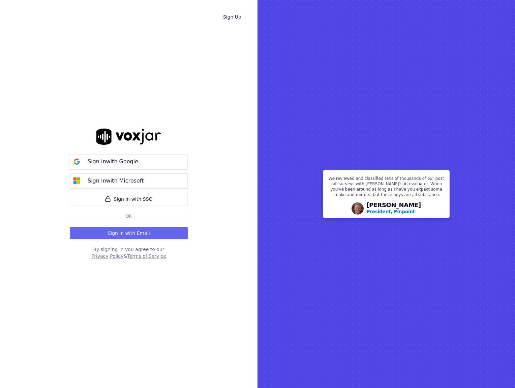  What do you see at coordinates (129, 216) in the screenshot?
I see `span: Or` at bounding box center [129, 216].